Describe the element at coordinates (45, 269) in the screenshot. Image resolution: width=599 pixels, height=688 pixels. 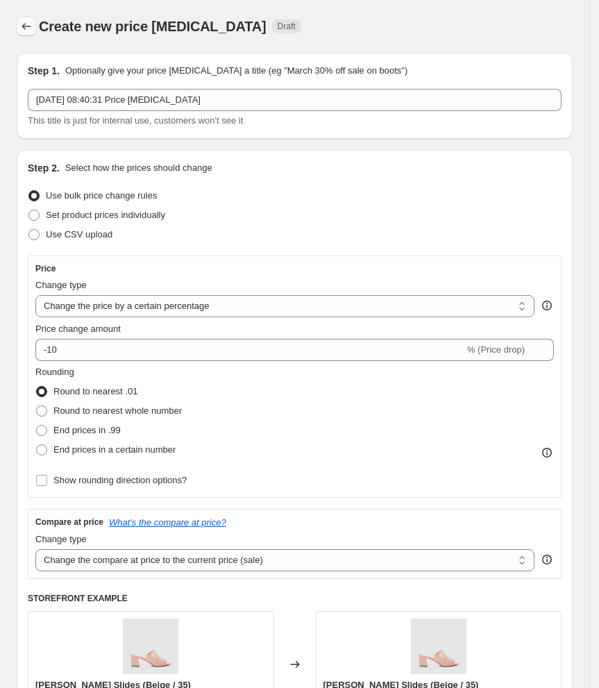
I see `h3: Price` at that location.